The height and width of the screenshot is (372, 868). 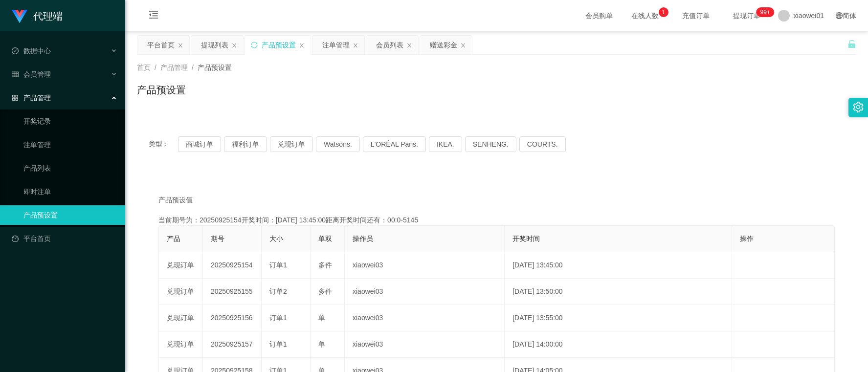 What do you see at coordinates (858, 107) in the screenshot?
I see `i: 图标: setting` at bounding box center [858, 107].